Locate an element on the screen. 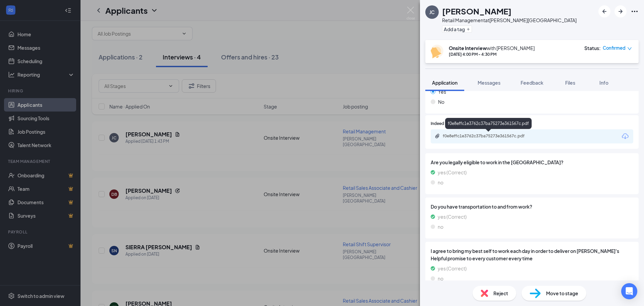 The width and height of the screenshot is (644, 306). span: Info is located at coordinates (604, 83).